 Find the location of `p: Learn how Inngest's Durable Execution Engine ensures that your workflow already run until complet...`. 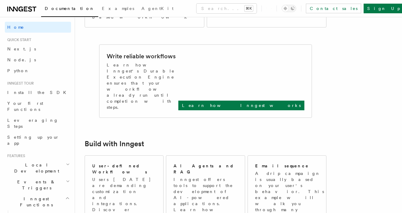

p: Learn how Inngest's Durable Execution Engine ensures that your workflow already run until complet... is located at coordinates (142, 86).